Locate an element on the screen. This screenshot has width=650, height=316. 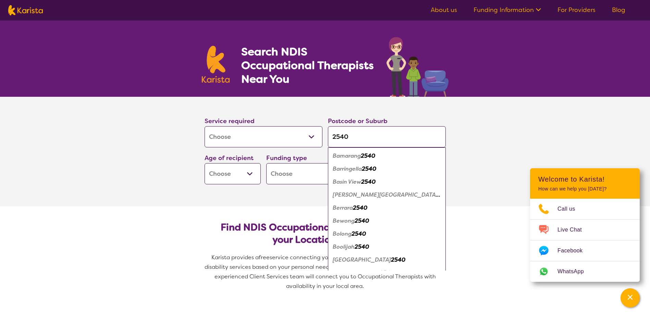
em: Browns Mountain is located at coordinates (356, 273).